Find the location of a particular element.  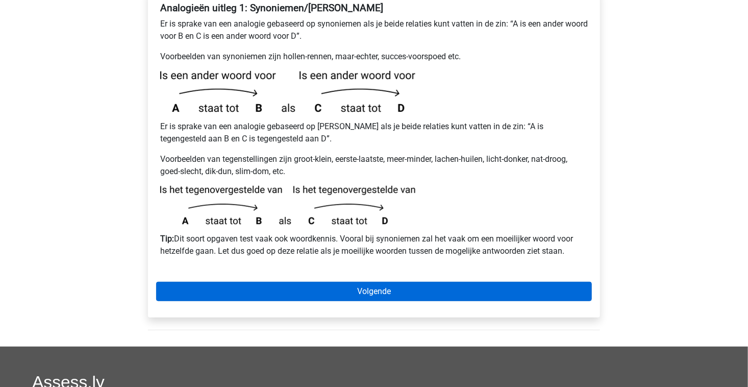

img: analogies_pattern1_2.png is located at coordinates (288, 205).